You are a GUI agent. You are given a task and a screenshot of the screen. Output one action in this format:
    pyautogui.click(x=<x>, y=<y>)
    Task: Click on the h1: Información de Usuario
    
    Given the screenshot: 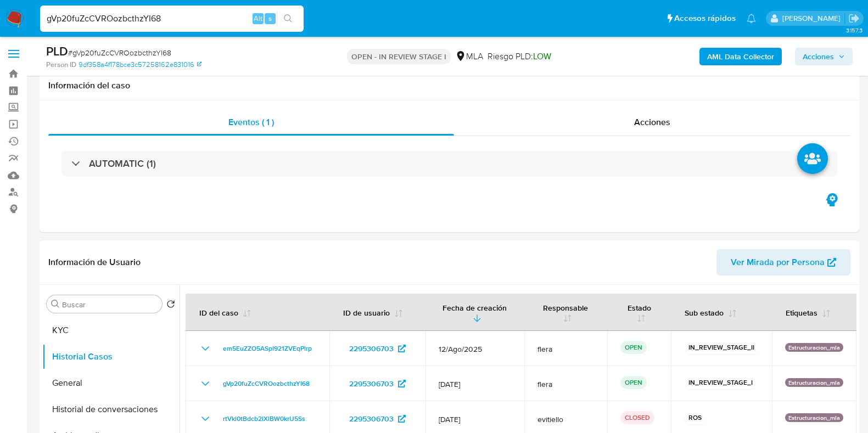 What is the action you would take?
    pyautogui.click(x=94, y=263)
    